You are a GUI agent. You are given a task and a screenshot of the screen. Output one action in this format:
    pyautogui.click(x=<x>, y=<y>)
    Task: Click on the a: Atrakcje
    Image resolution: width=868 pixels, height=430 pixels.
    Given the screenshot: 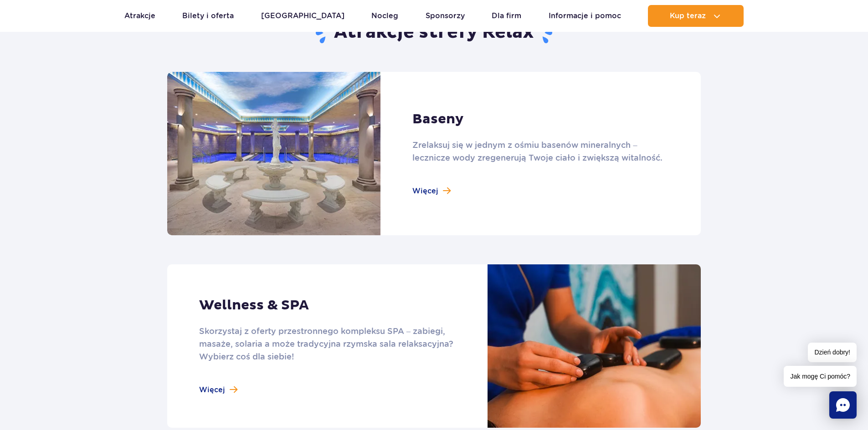 What is the action you would take?
    pyautogui.click(x=140, y=16)
    